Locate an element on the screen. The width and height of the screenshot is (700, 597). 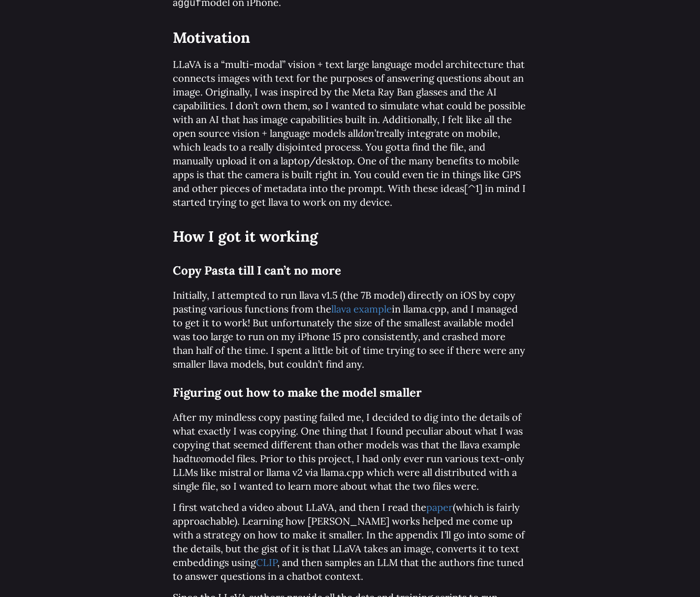
p: I first watched a video about LLaVA, and then I read the (which is fairly approachable). Learning... is located at coordinates (350, 541).